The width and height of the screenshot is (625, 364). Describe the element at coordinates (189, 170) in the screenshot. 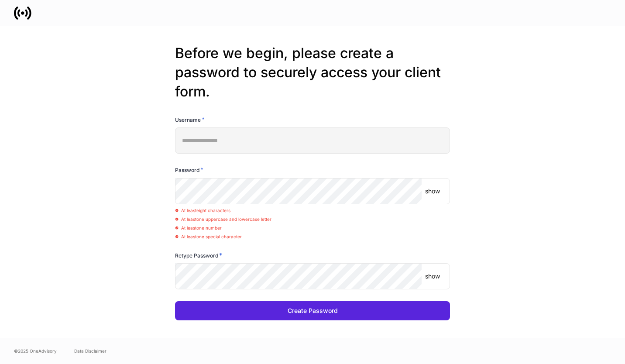

I see `h6: Password` at that location.